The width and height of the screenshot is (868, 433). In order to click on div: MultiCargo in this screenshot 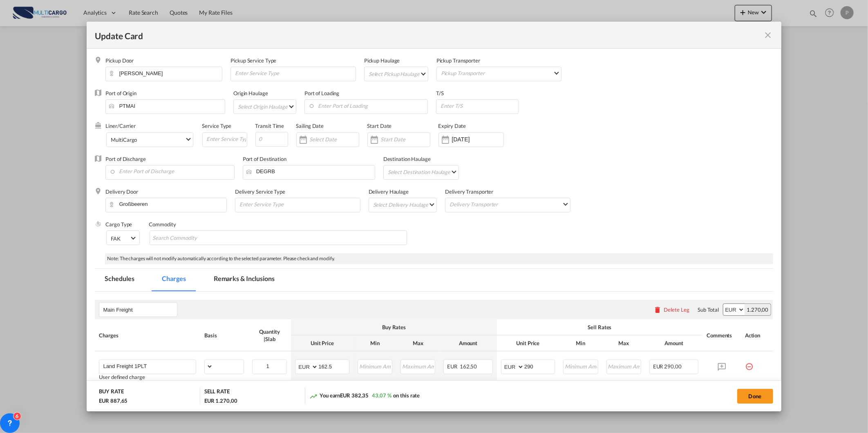, I will do `click(124, 139)`.